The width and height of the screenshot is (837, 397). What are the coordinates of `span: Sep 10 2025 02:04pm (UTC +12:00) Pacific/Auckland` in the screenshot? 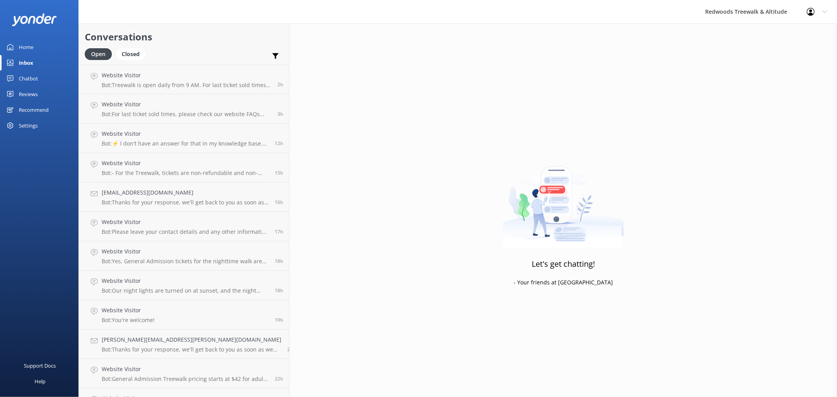 It's located at (279, 320).